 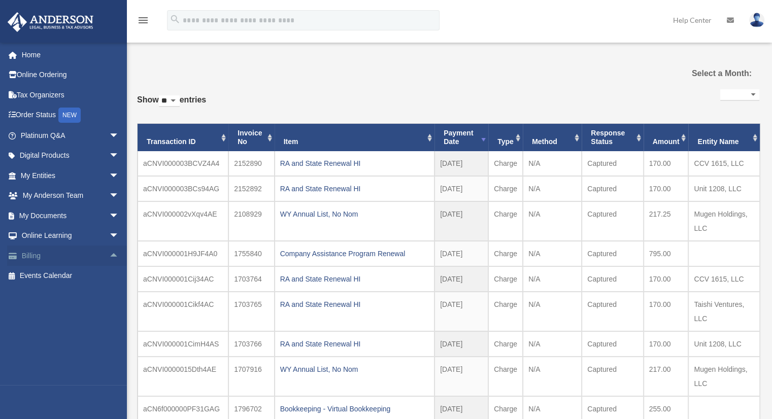 I want to click on th: Method: activate to sort column ascending, so click(x=552, y=138).